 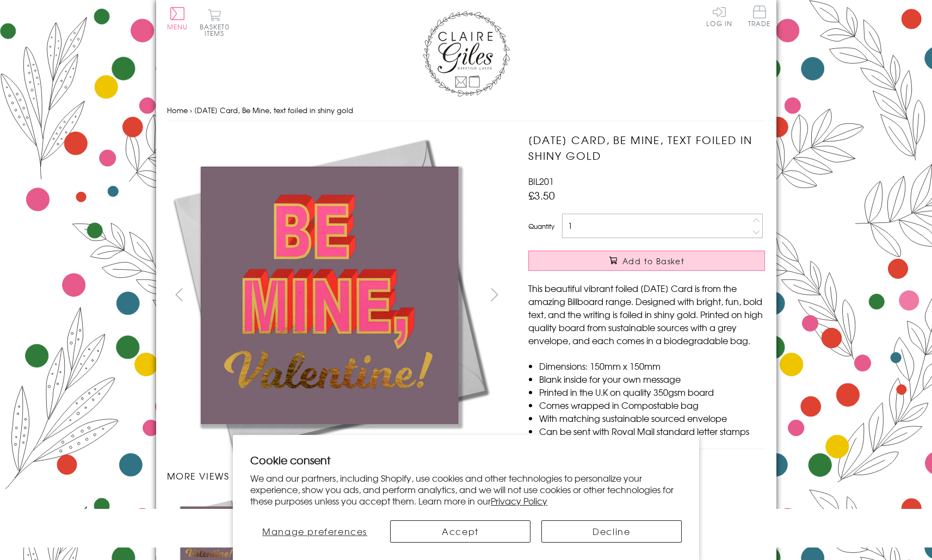 I want to click on a: Home, so click(x=177, y=110).